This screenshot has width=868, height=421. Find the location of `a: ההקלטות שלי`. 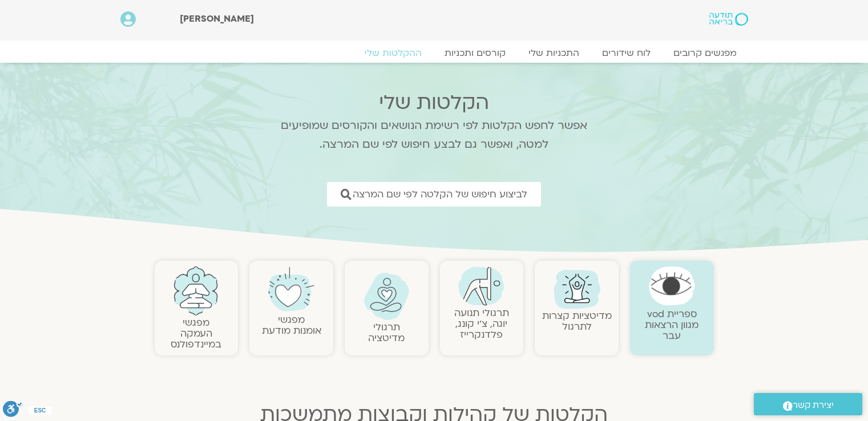

a: ההקלטות שלי is located at coordinates (393, 53).